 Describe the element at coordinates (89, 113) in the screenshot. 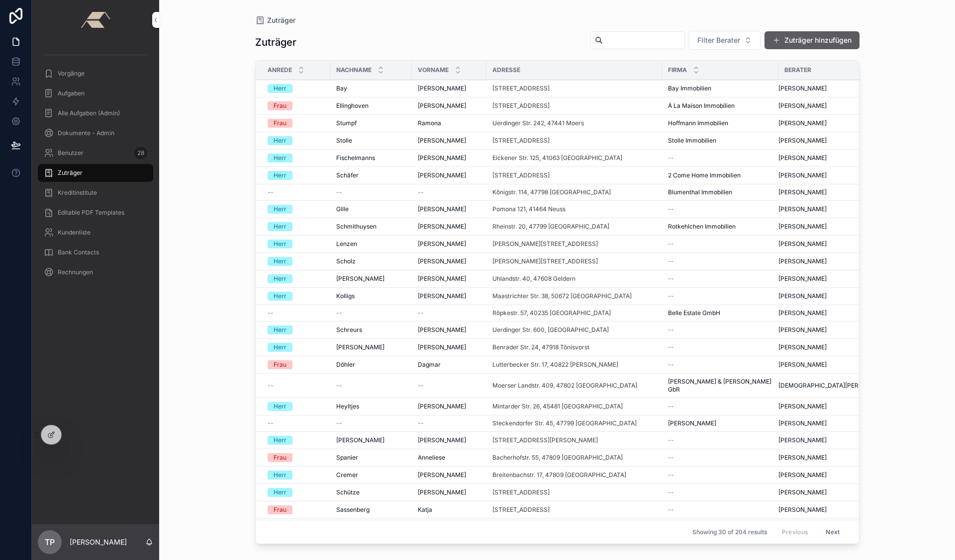

I see `span: Alle Aufgaben (Admin)` at that location.